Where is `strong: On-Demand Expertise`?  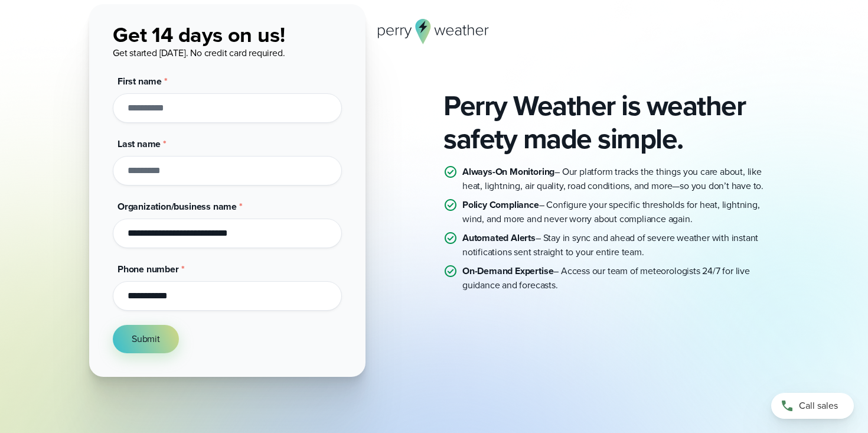
strong: On-Demand Expertise is located at coordinates (508, 270).